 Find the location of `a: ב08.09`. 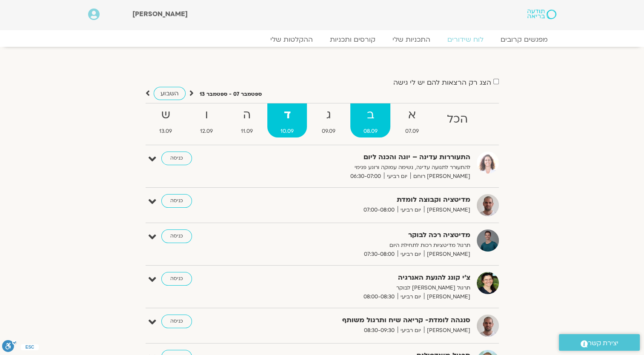

a: ב08.09 is located at coordinates (370, 121).